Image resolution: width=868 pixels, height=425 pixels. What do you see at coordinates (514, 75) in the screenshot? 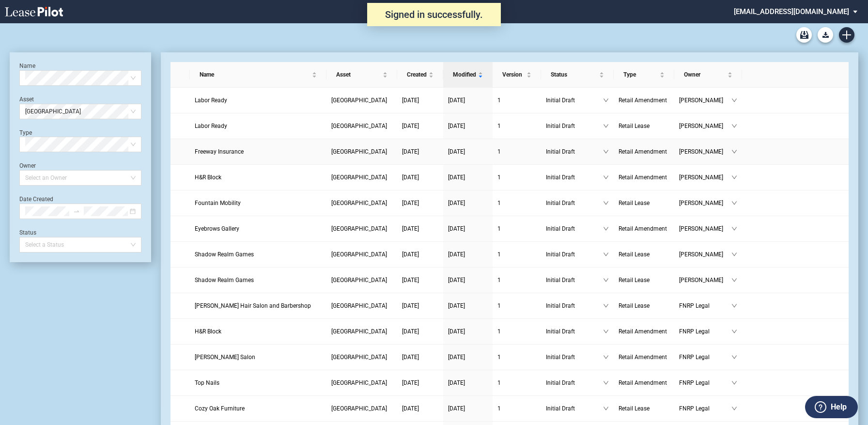
I see `span: Version` at bounding box center [514, 75].